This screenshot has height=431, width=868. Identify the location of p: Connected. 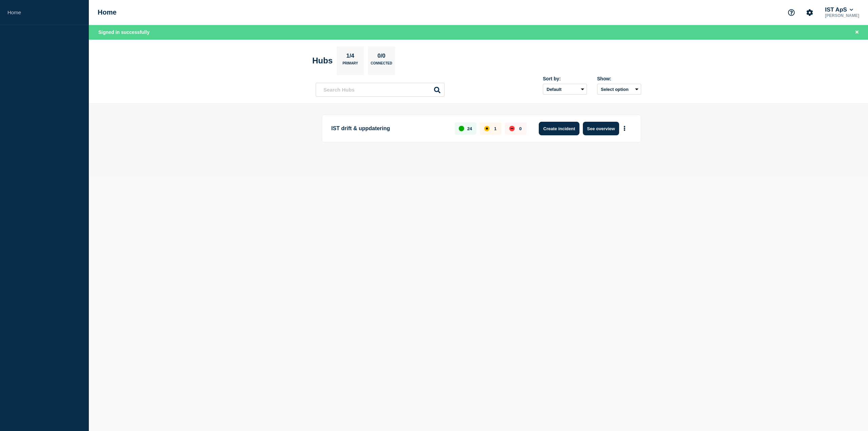
(381, 65).